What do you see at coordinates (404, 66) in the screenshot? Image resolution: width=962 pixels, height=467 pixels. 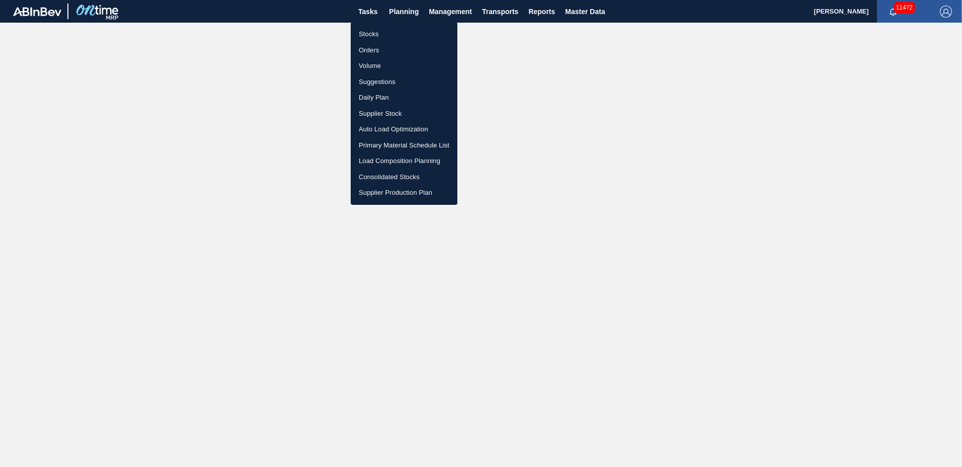 I see `li: Volume` at bounding box center [404, 66].